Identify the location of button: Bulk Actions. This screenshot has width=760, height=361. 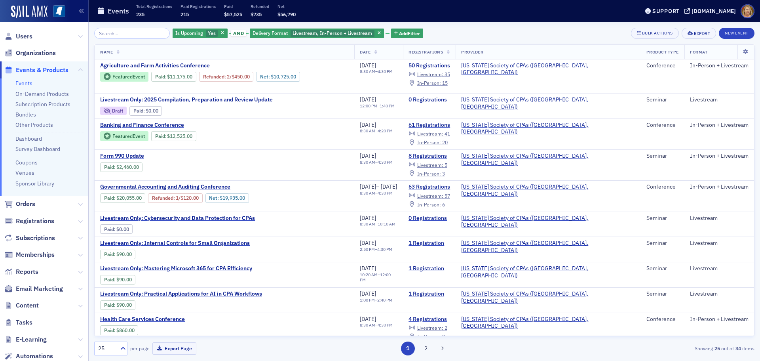
(655, 33).